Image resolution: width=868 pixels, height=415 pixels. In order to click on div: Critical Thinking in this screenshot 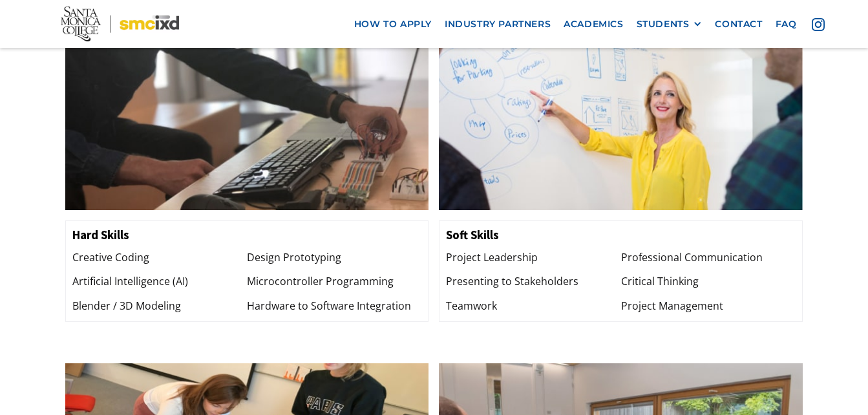, I will do `click(708, 281)`.